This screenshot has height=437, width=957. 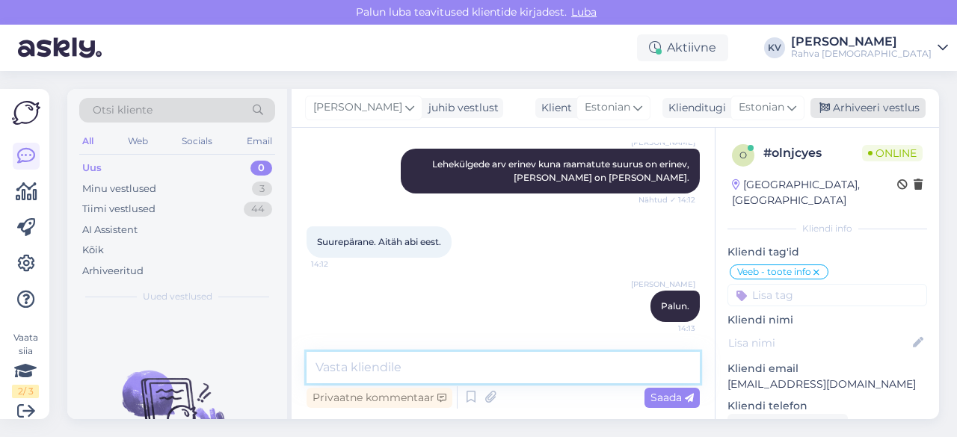 I want to click on div: Kõik, so click(x=93, y=250).